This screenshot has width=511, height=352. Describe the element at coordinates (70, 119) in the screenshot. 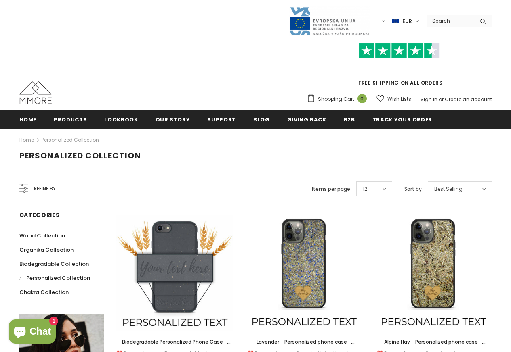

I see `span: Products` at that location.